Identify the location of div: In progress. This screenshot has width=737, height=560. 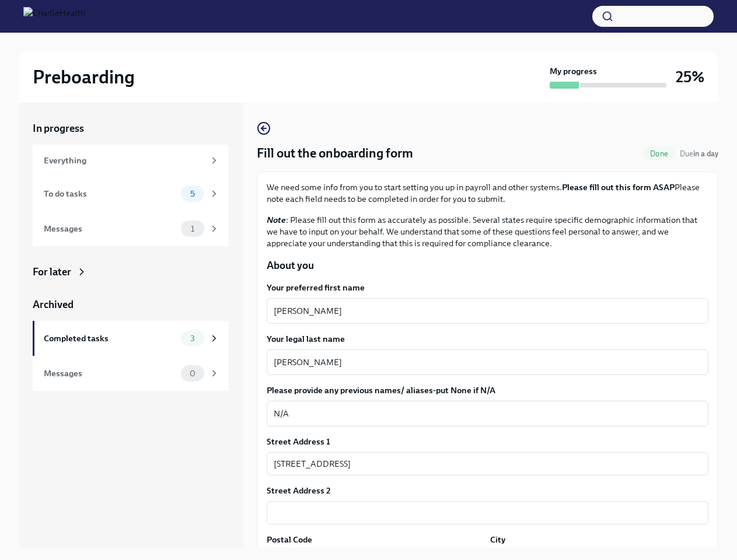
(131, 128).